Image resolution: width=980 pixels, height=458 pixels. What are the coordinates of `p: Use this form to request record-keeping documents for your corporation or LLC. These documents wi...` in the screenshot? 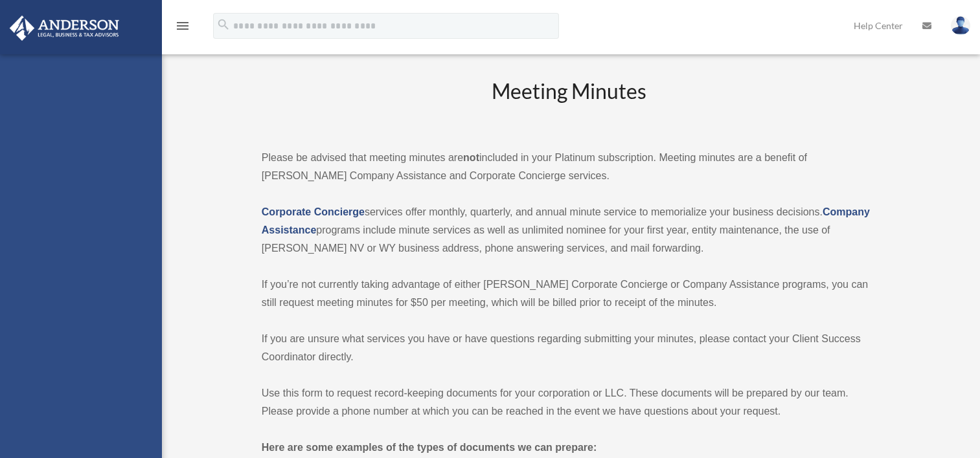 It's located at (569, 403).